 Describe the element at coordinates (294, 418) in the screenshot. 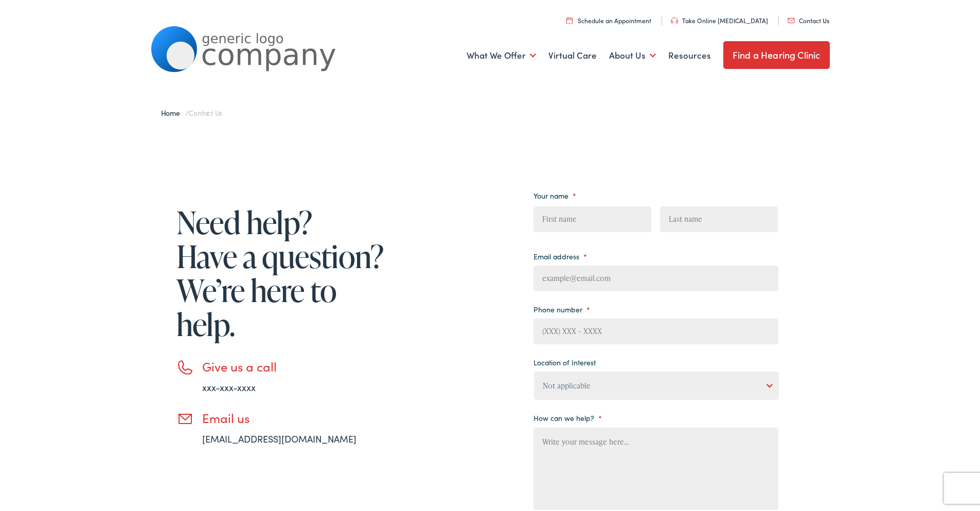

I see `h3: Email us` at that location.